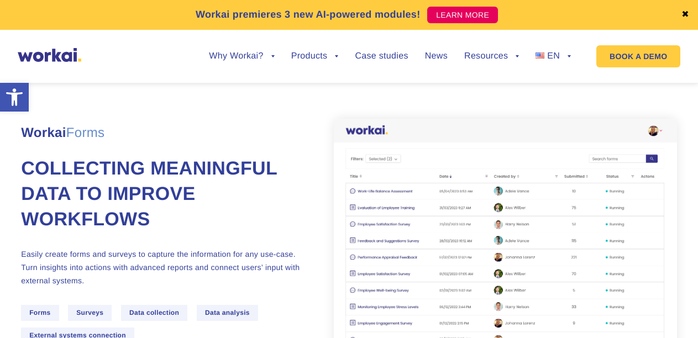  I want to click on a: News, so click(436, 56).